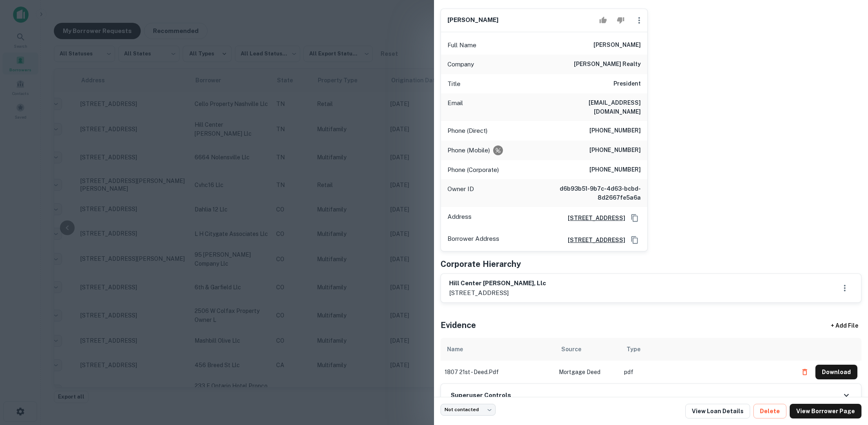 Image resolution: width=868 pixels, height=425 pixels. Describe the element at coordinates (498, 372) in the screenshot. I see `td: 1807 21st - deed.pdf` at that location.